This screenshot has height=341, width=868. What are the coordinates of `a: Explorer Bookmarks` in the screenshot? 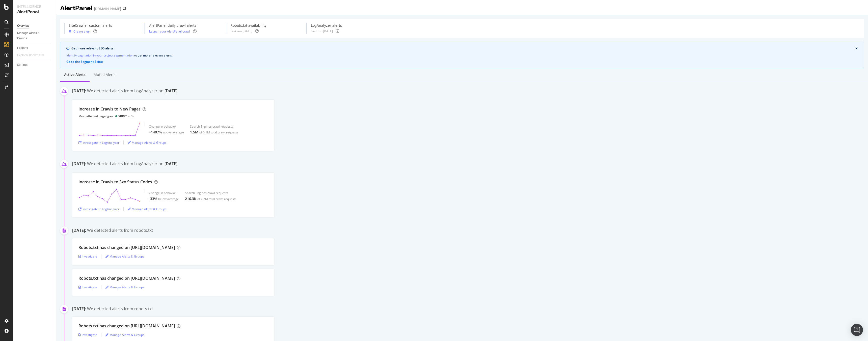 It's located at (33, 55).